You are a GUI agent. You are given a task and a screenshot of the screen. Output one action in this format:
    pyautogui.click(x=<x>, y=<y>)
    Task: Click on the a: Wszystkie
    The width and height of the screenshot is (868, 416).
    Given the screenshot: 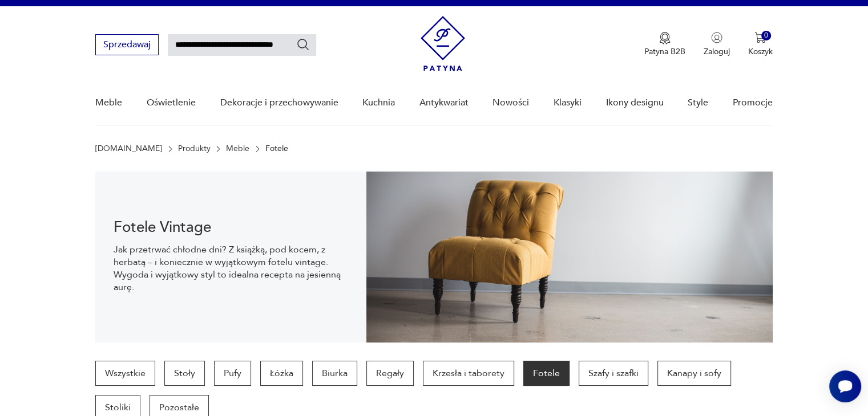 What is the action you would take?
    pyautogui.click(x=125, y=373)
    